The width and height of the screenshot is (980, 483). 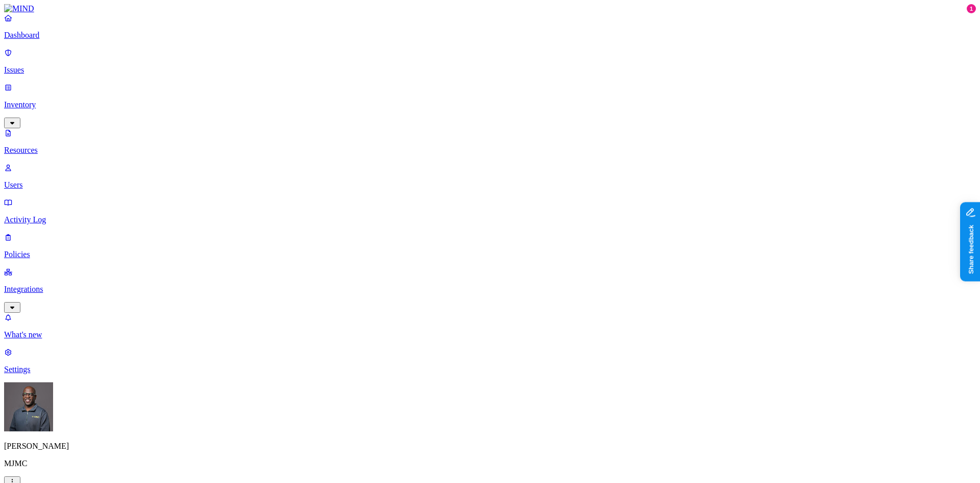 What do you see at coordinates (19, 9) in the screenshot?
I see `img: MIND` at bounding box center [19, 9].